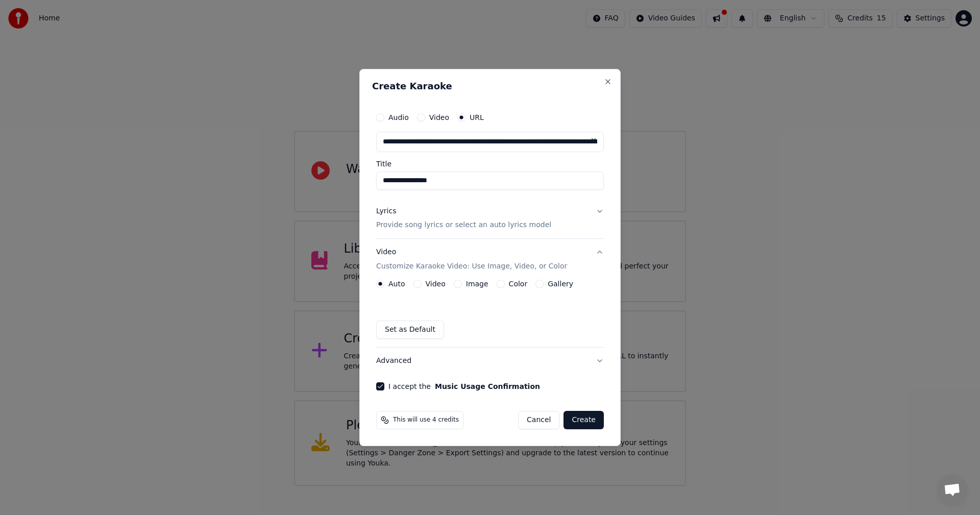 The width and height of the screenshot is (980, 515). I want to click on h2: Create Karaoke, so click(490, 86).